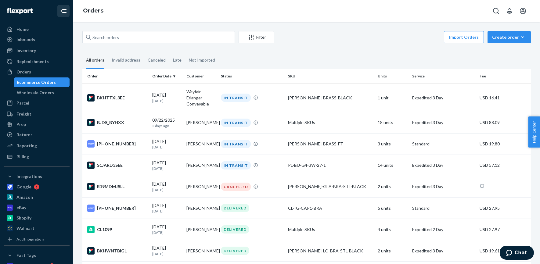 The height and width of the screenshot is (264, 540). I want to click on div: Walmart, so click(25, 229).